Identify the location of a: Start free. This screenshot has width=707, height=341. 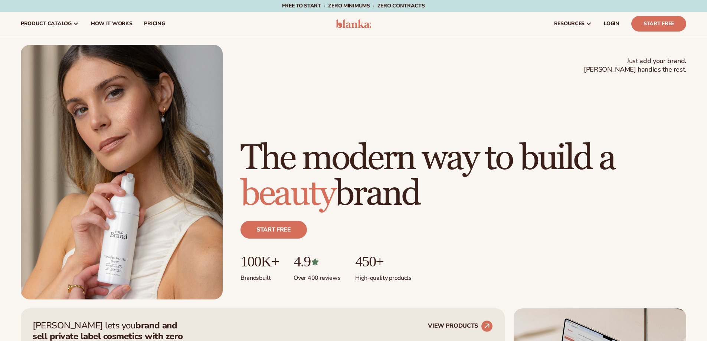
(273, 230).